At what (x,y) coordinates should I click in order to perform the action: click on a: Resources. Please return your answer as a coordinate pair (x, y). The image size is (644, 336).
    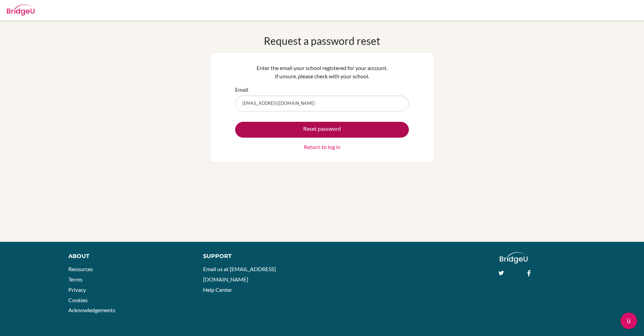
    Looking at the image, I should click on (80, 269).